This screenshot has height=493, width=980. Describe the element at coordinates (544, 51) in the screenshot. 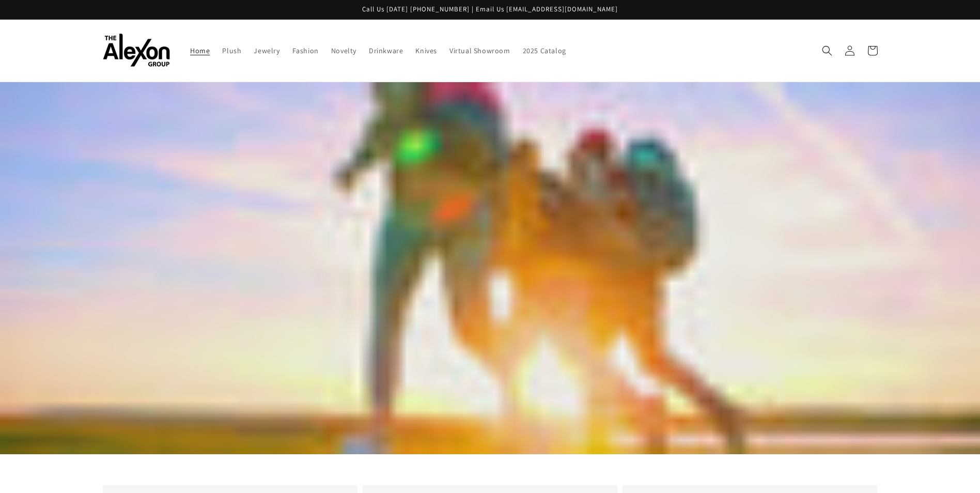

I see `a: 2025 Catalog` at that location.